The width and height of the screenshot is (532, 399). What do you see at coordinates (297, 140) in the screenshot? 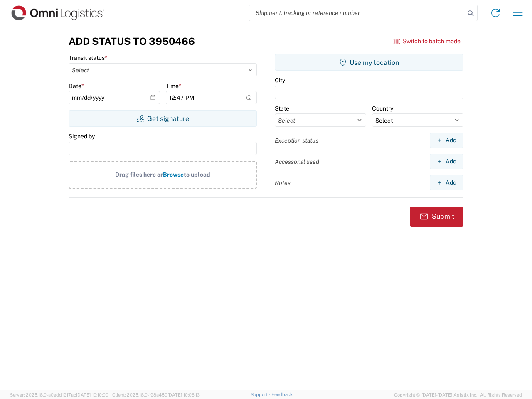
I see `label: Exception status` at bounding box center [297, 140].